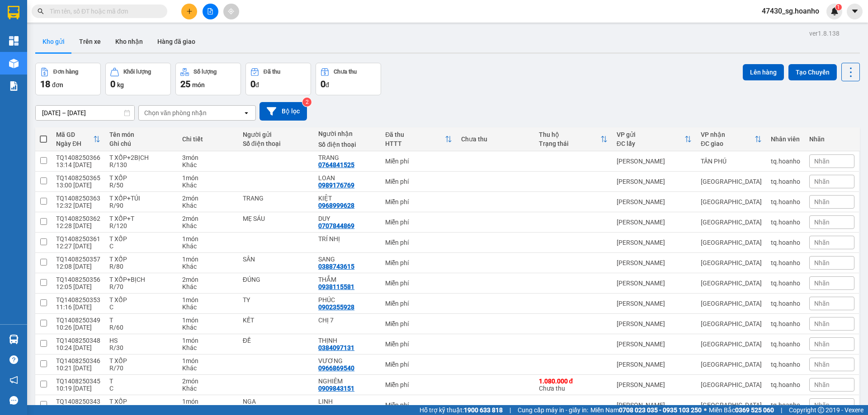 This screenshot has width=868, height=415. I want to click on th: Toggle SortBy, so click(418, 139).